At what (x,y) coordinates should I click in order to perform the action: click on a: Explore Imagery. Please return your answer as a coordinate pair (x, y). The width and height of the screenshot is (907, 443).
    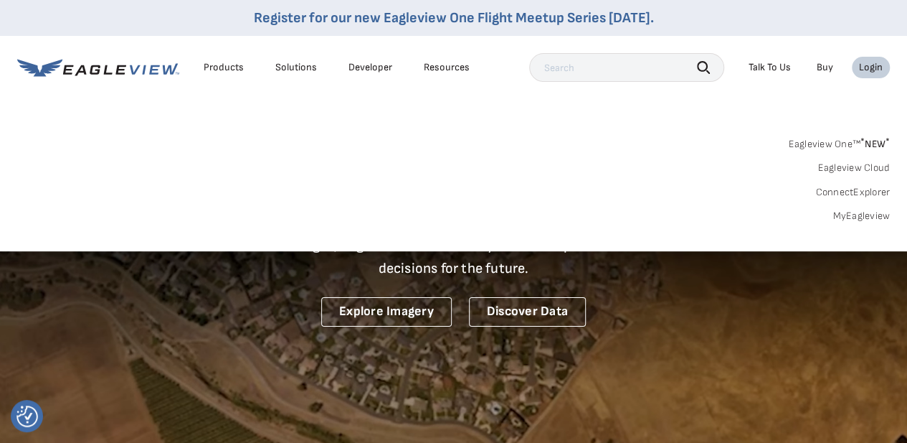
    Looking at the image, I should click on (387, 311).